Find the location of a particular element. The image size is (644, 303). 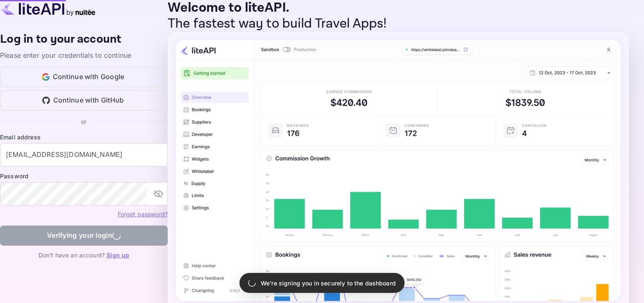

a: Forget password? is located at coordinates (143, 214).